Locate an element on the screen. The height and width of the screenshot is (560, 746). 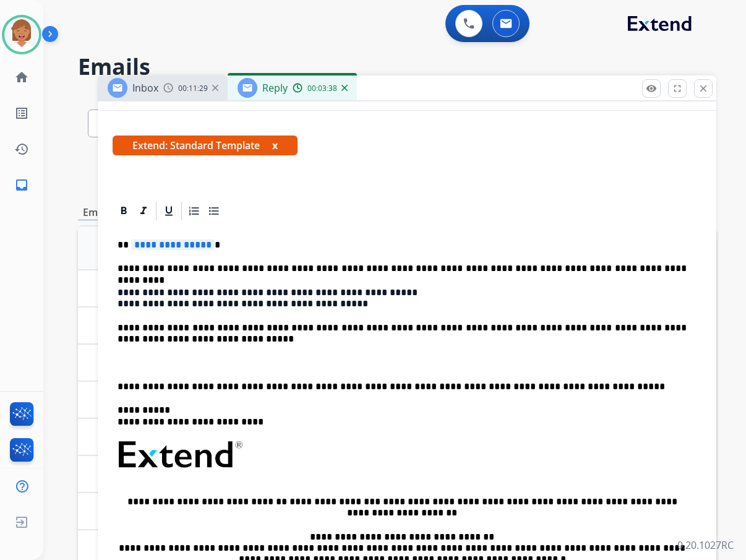
mat-icon: home is located at coordinates (21, 77).